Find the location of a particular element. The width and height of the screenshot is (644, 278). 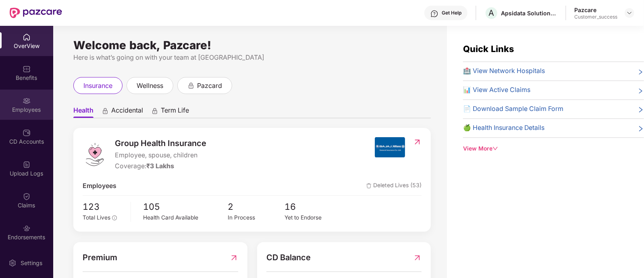

span: 2 is located at coordinates (256, 206).